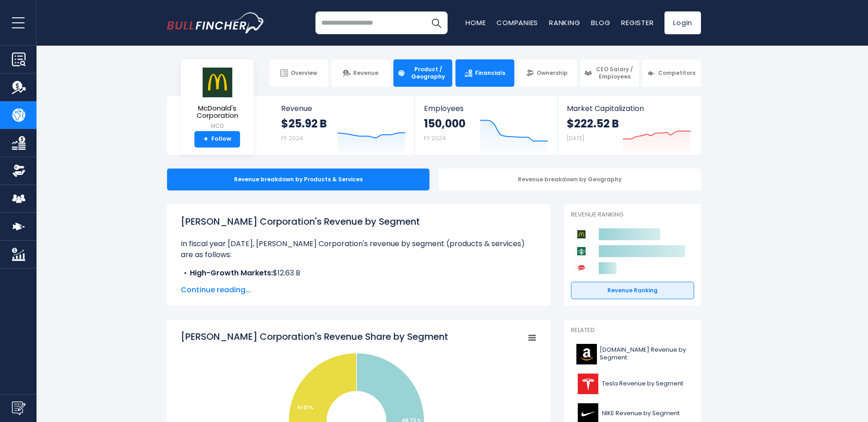 Image resolution: width=868 pixels, height=422 pixels. Describe the element at coordinates (216, 23) in the screenshot. I see `a: Go to homepage` at that location.